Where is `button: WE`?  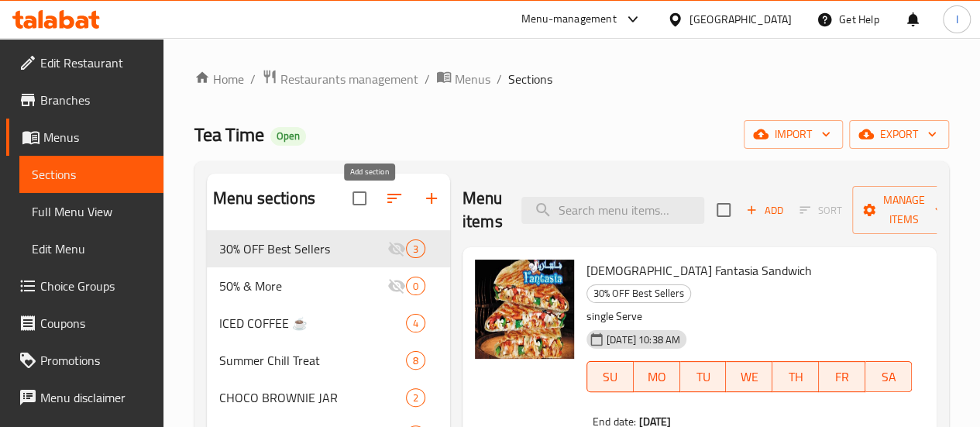
button: WE is located at coordinates (749, 376).